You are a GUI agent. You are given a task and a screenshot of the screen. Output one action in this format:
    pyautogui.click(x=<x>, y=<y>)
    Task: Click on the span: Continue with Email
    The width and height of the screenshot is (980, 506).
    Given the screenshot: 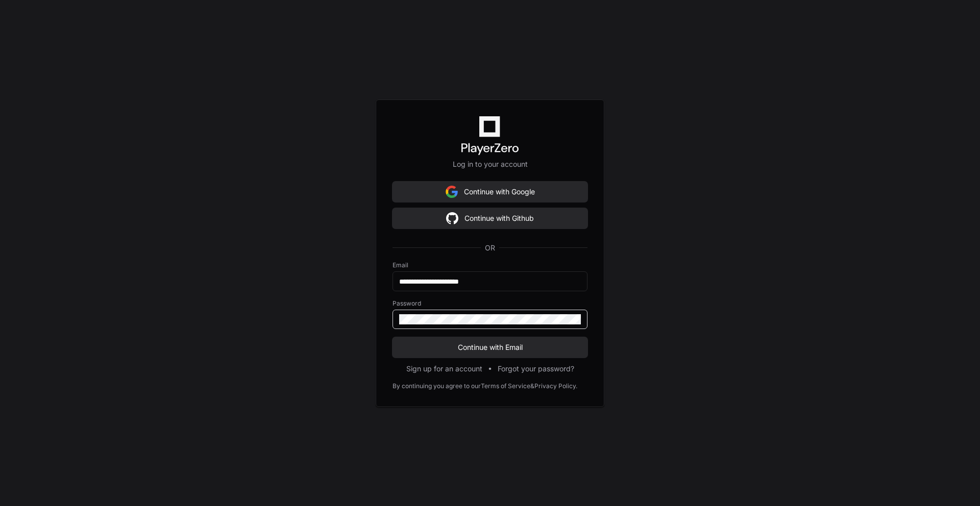 What is the action you would take?
    pyautogui.click(x=490, y=348)
    